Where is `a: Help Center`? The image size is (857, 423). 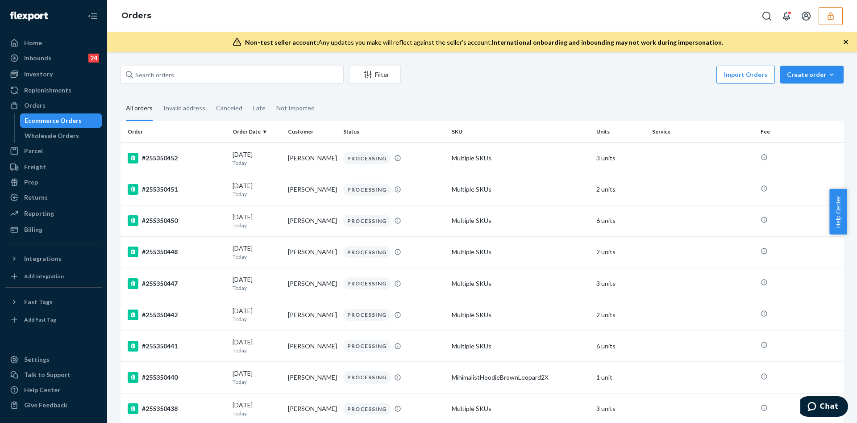
a: Help Center is located at coordinates (54, 390).